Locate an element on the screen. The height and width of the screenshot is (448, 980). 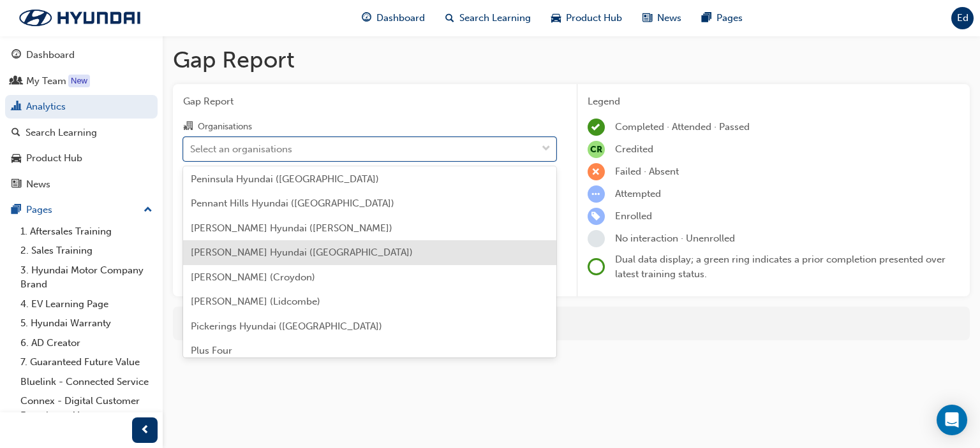
a: 6. AD Creator is located at coordinates (86, 343).